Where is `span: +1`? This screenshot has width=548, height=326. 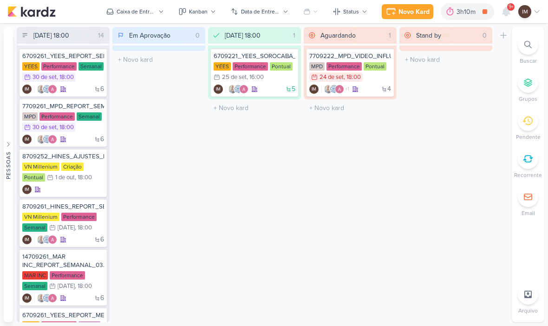 span: +1 is located at coordinates (346, 89).